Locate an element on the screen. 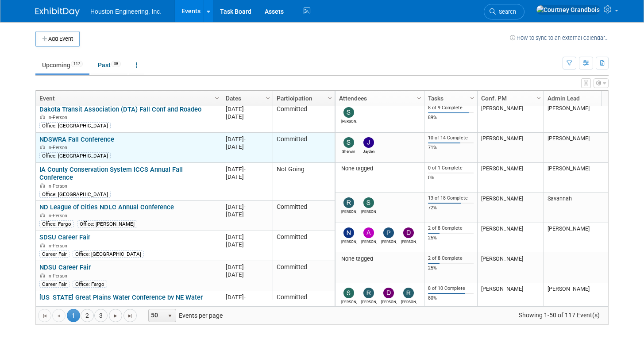 Image resolution: width=644 pixels, height=362 pixels. a: IA County Conservation System ICCS Annual Fall Conference is located at coordinates (111, 174).